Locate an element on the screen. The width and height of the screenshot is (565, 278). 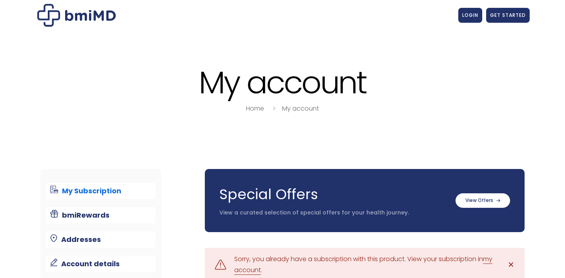
a: Account details is located at coordinates (101, 264).